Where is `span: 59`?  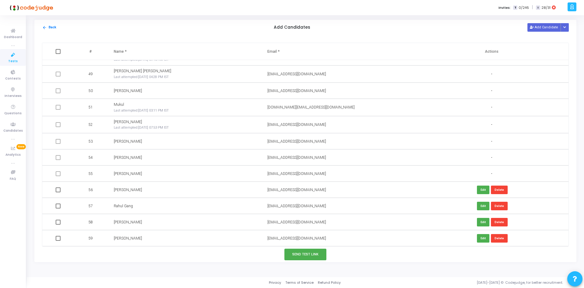
span: 59 is located at coordinates (91, 238).